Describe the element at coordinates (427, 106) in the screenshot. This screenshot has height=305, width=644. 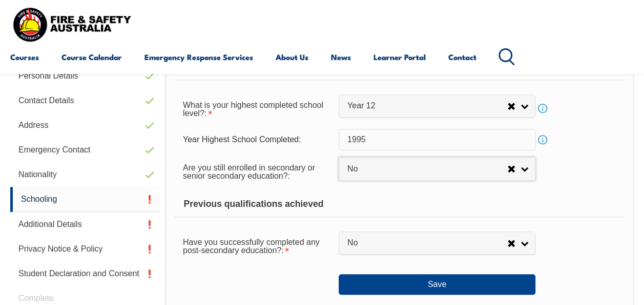
I see `span: Year 12` at that location.